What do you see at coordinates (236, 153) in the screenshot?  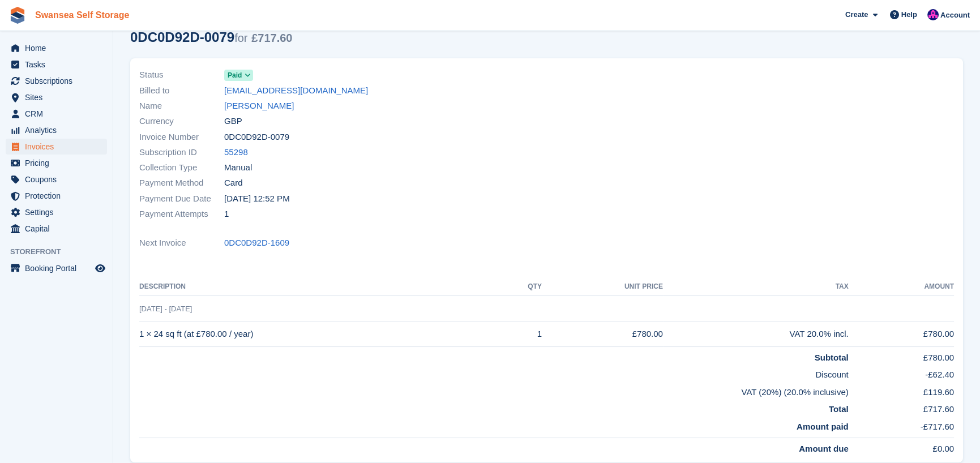 I see `a: 55298` at bounding box center [236, 153].